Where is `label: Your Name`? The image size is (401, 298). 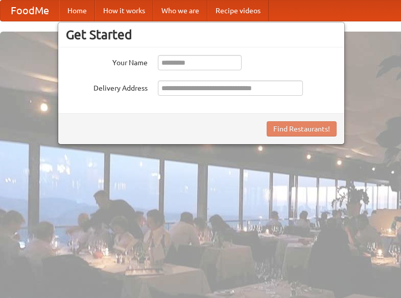 label: Your Name is located at coordinates (107, 61).